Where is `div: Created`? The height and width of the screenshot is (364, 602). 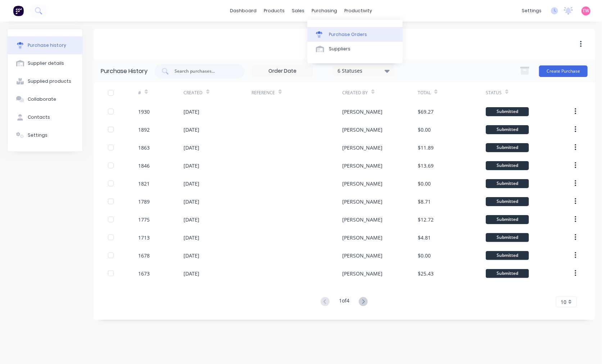 div: Created is located at coordinates (193, 93).